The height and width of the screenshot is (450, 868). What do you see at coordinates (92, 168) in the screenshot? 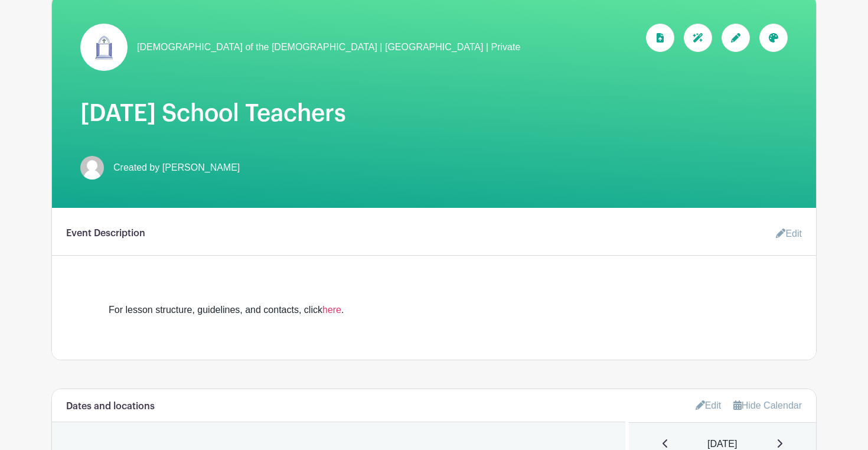
I see `img: default-ce2991bfa6775e67f084385cd625a349d9dcbb7a52a09fb2fda1e96e2d18dcdb.png` at bounding box center [92, 168].